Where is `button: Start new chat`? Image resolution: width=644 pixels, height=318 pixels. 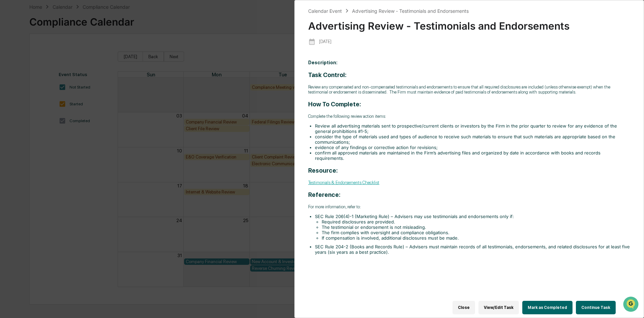
button: Start new chat is located at coordinates (119, 57).